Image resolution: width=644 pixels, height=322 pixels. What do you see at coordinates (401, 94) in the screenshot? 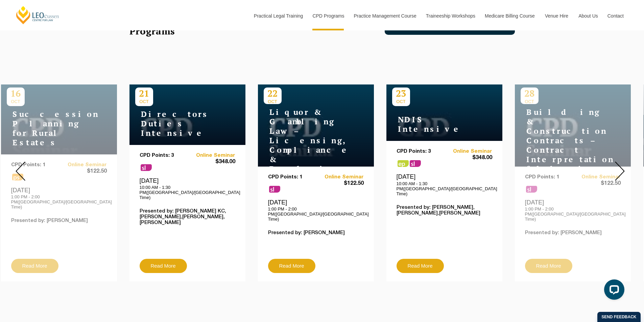
I see `p: 23` at bounding box center [401, 94].